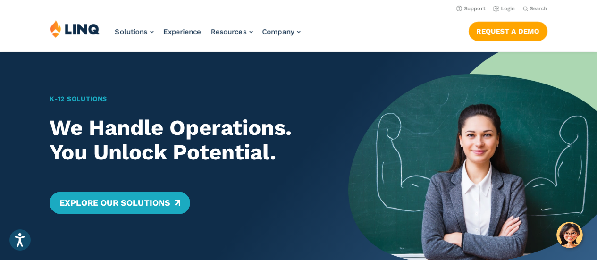 Image resolution: width=597 pixels, height=260 pixels. I want to click on nav: Button Navigation, so click(508, 30).